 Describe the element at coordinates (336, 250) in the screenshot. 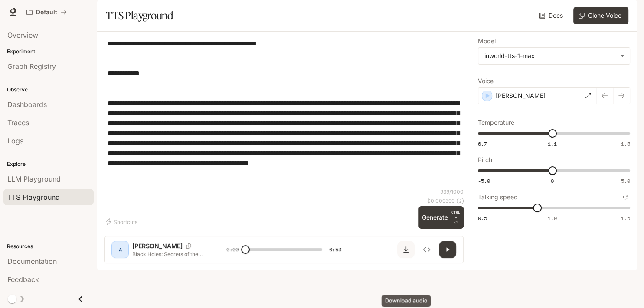

I see `span: 0:53` at that location.